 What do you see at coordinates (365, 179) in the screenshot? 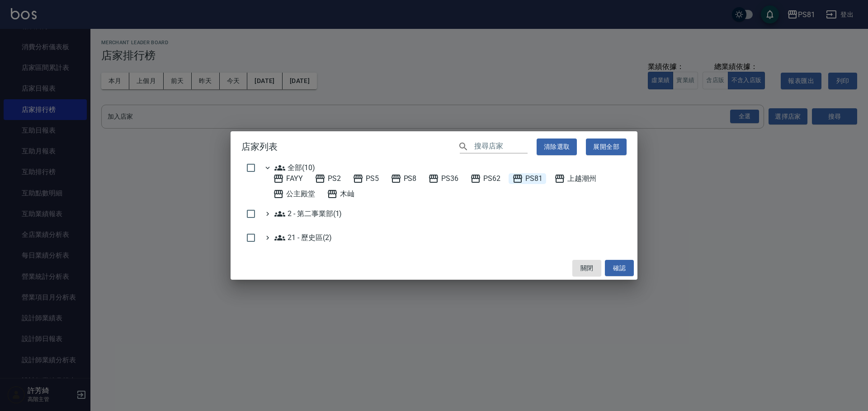
I see `span: PS5` at bounding box center [365, 179].